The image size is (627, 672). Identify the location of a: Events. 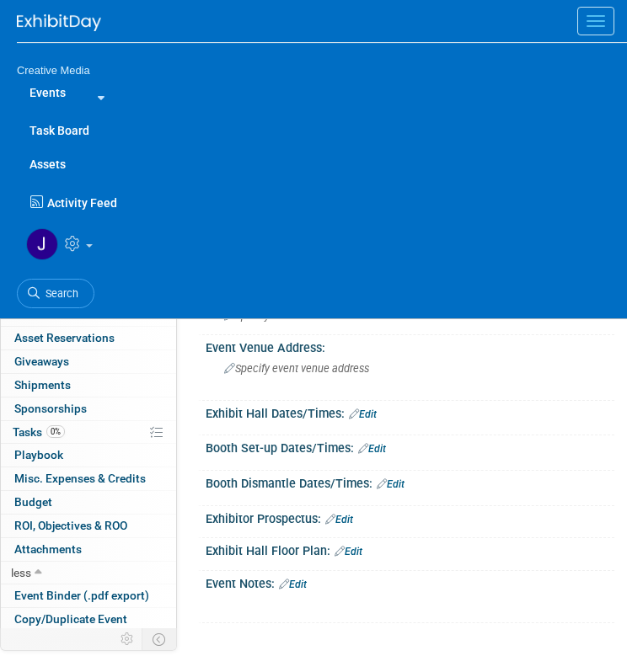
(47, 93).